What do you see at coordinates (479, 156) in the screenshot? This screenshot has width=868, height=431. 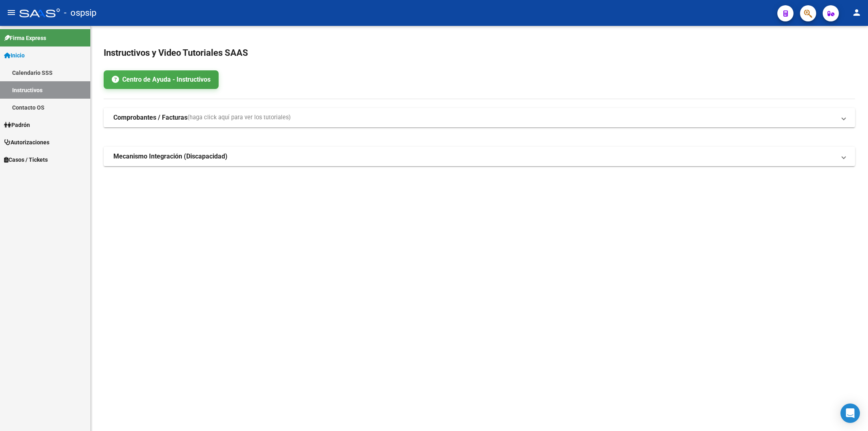 I see `mat-expansion-panel-header: Mecanismo Integración (Discapacidad)` at bounding box center [479, 156].